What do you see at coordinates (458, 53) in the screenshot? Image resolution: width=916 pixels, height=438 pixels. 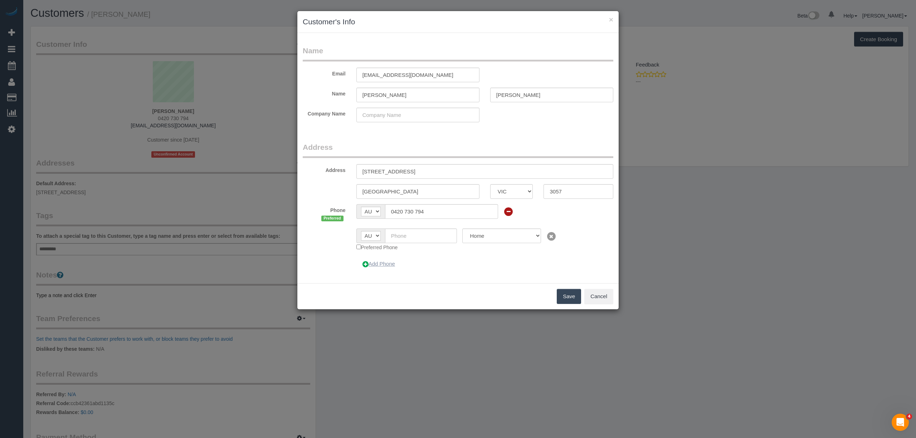 I see `legend: Name` at bounding box center [458, 53].